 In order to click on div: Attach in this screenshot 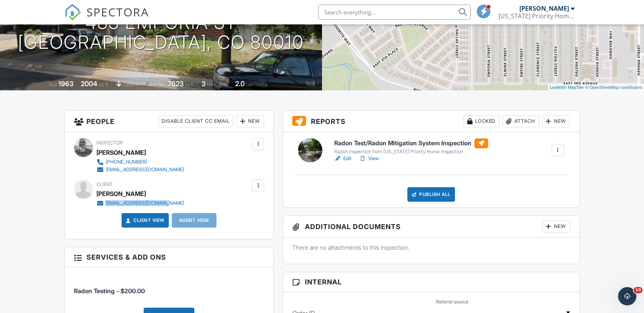, I will do `click(521, 121)`.